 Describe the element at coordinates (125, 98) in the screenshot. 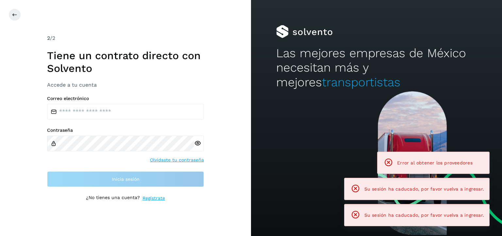

I see `label: Correo electrónico` at that location.